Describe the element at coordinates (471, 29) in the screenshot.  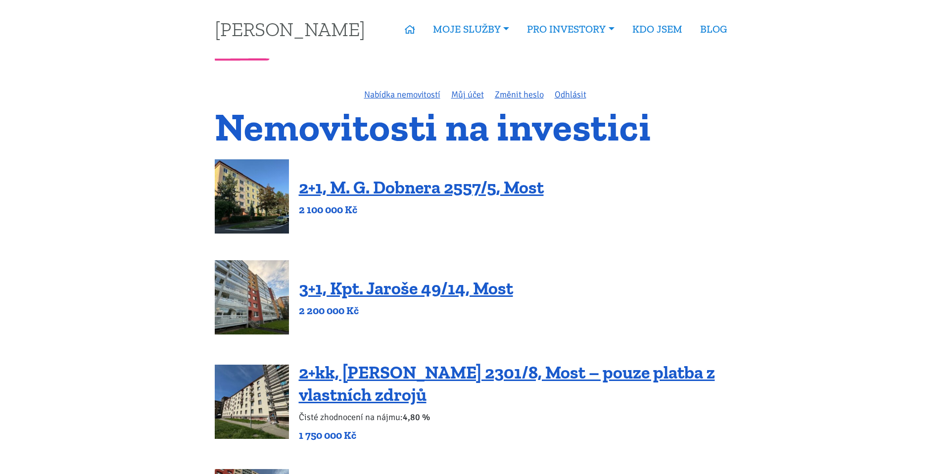
I see `a: MOJE SLUŽBY` at that location.